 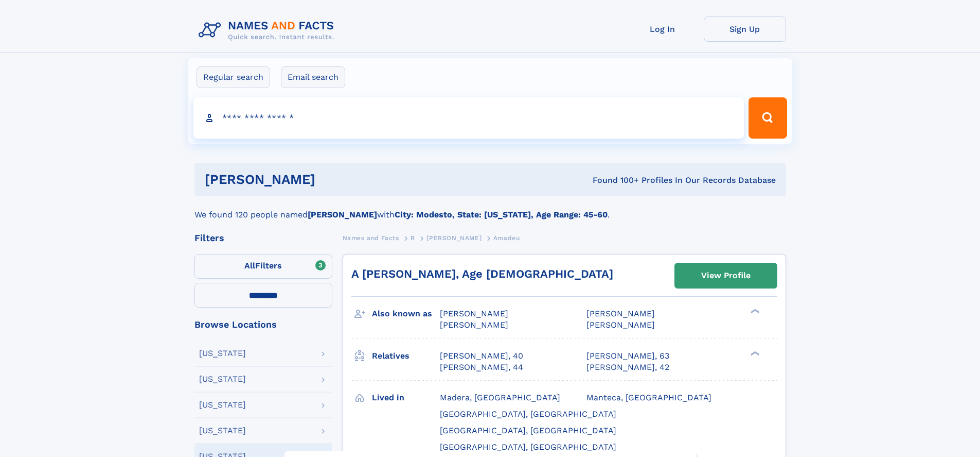 I want to click on a: Sign Up, so click(x=745, y=29).